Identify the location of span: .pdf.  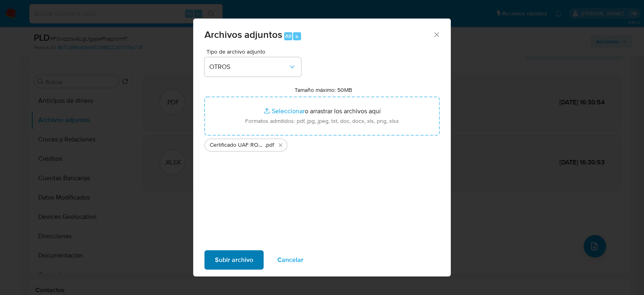
(269, 145).